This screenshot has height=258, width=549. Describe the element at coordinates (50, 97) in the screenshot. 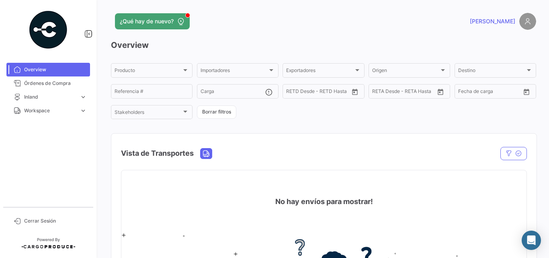

I see `span: Inland` at that location.